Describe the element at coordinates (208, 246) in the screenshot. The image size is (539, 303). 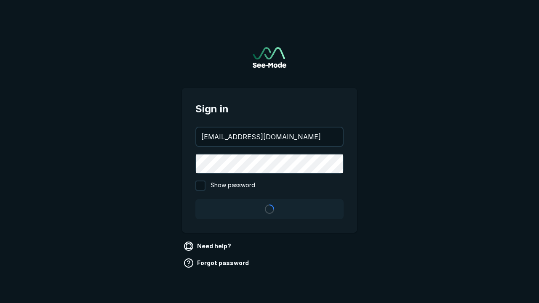
I see `a: Need help?` at that location.